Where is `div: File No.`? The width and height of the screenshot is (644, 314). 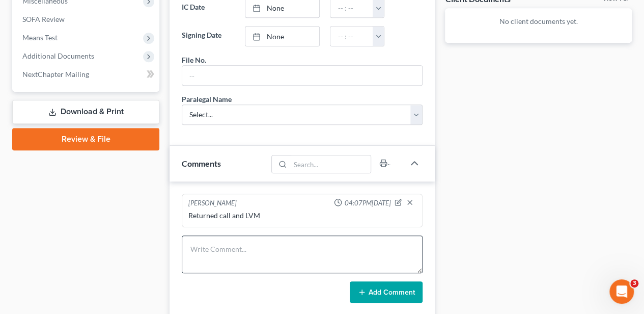 div: File No. is located at coordinates (194, 59).